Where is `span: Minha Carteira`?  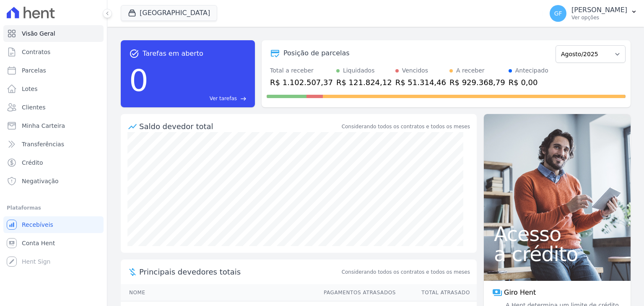 span: Minha Carteira is located at coordinates (43, 126).